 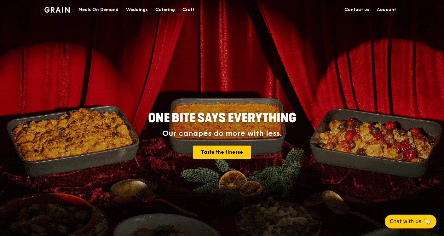 I want to click on div: Weddings, so click(x=137, y=10).